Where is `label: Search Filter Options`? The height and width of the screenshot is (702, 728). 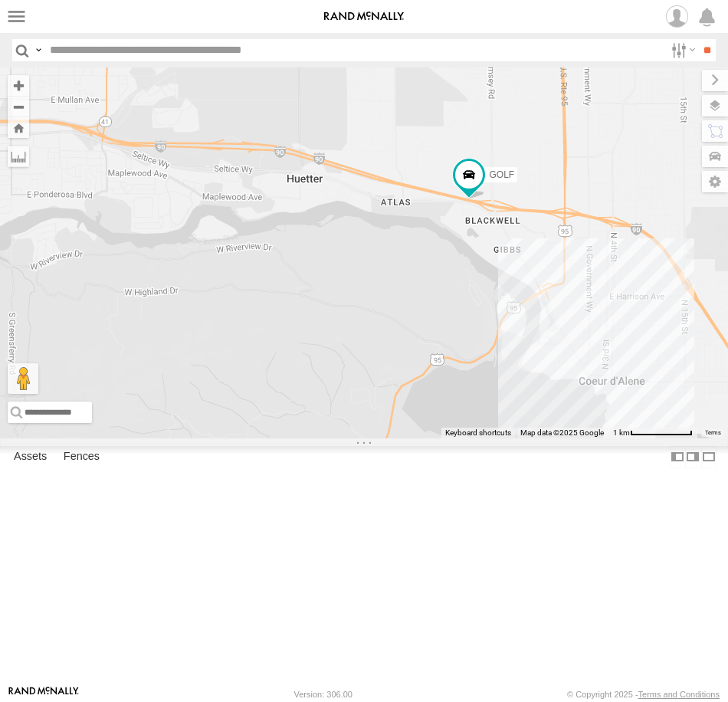 label: Search Filter Options is located at coordinates (682, 50).